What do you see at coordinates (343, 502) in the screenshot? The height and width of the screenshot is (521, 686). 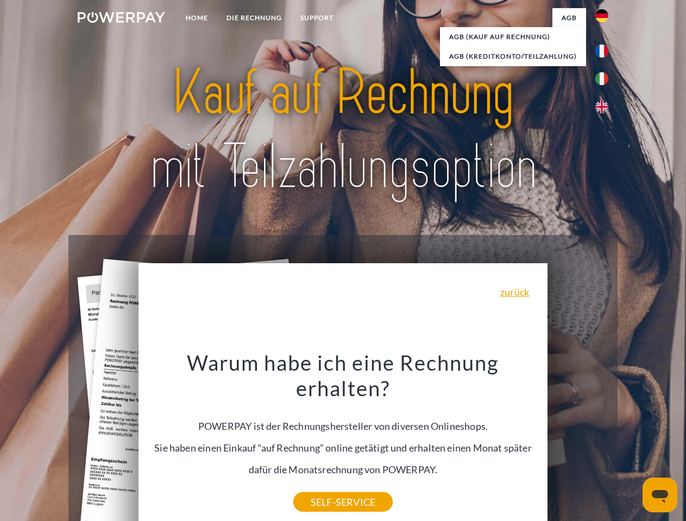 I see `a: SELF-SERVICE` at bounding box center [343, 502].